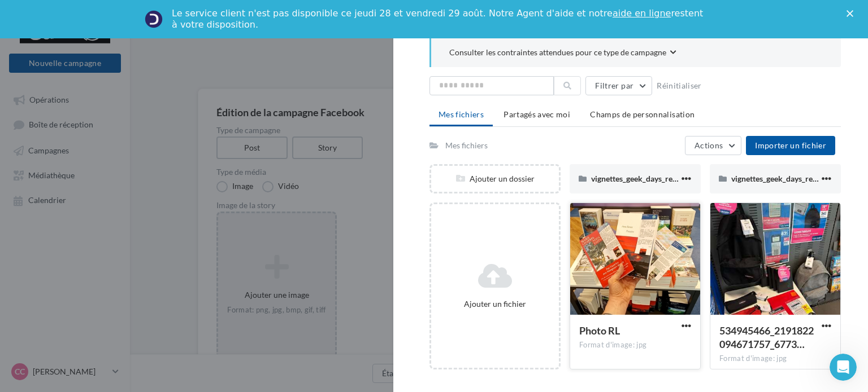 The image size is (868, 392). I want to click on div: Mes fichiers, so click(466, 145).